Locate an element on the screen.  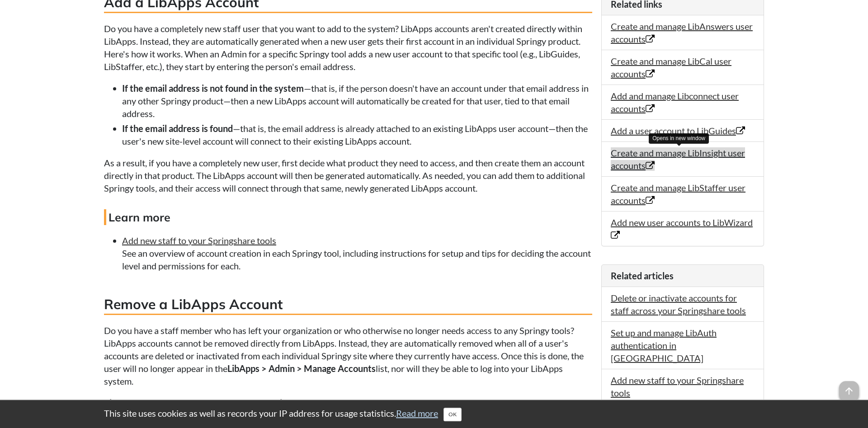
span: arrow_upward is located at coordinates (849, 391).